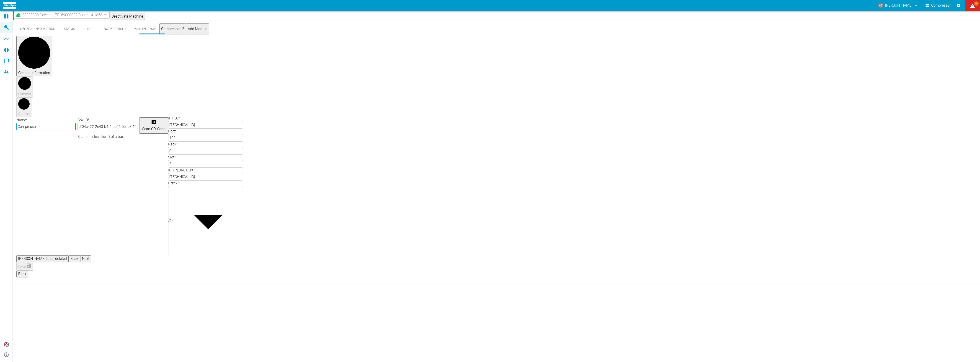 This screenshot has height=362, width=980. What do you see at coordinates (958, 5) in the screenshot?
I see `button: Settings` at bounding box center [958, 5].